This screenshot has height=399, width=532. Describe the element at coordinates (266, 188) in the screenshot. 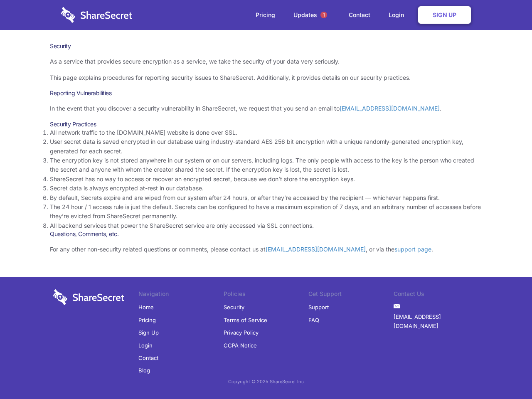

I see `li: Secret data is always encrypted at-rest in our database.` at that location.